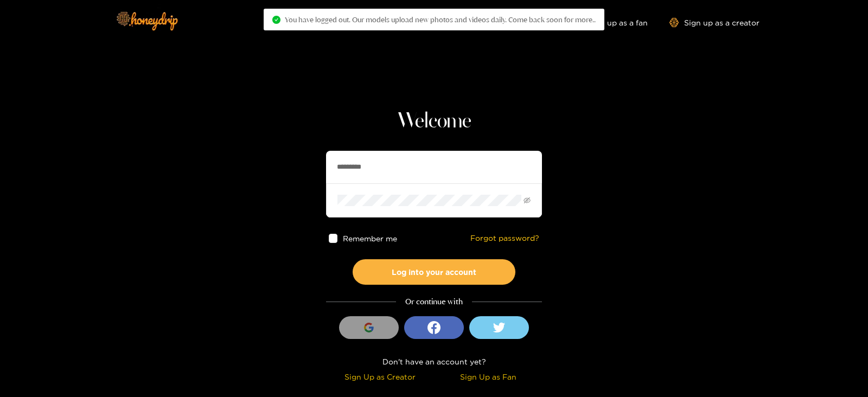 The height and width of the screenshot is (397, 868). What do you see at coordinates (434, 272) in the screenshot?
I see `button: Log into your account` at bounding box center [434, 272].